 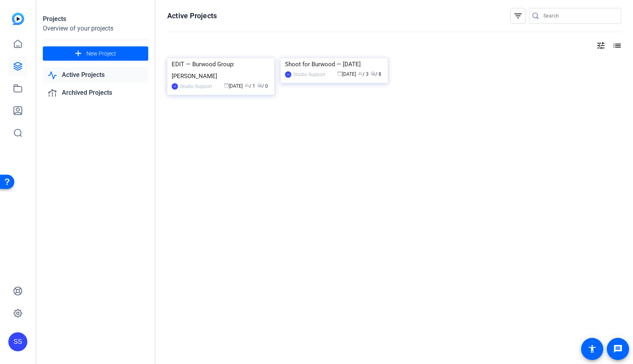 What do you see at coordinates (592, 349) in the screenshot?
I see `mat-icon: accessibility` at bounding box center [592, 349].